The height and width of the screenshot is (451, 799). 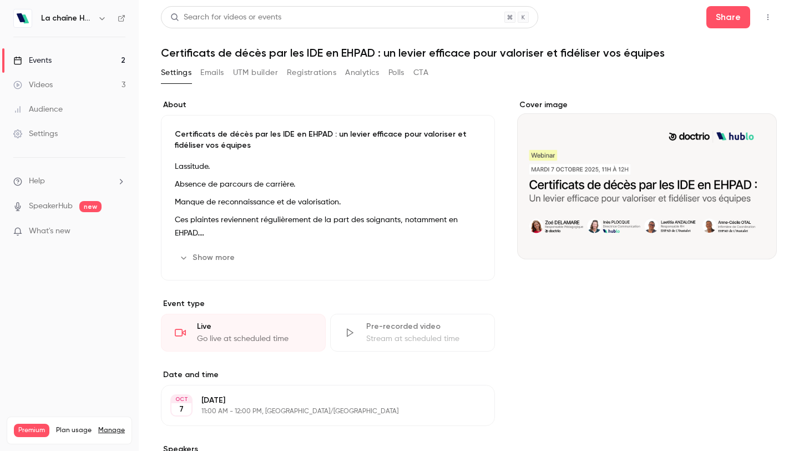 What do you see at coordinates (328, 184) in the screenshot?
I see `p: Absence de parcours de carrière.` at bounding box center [328, 184].